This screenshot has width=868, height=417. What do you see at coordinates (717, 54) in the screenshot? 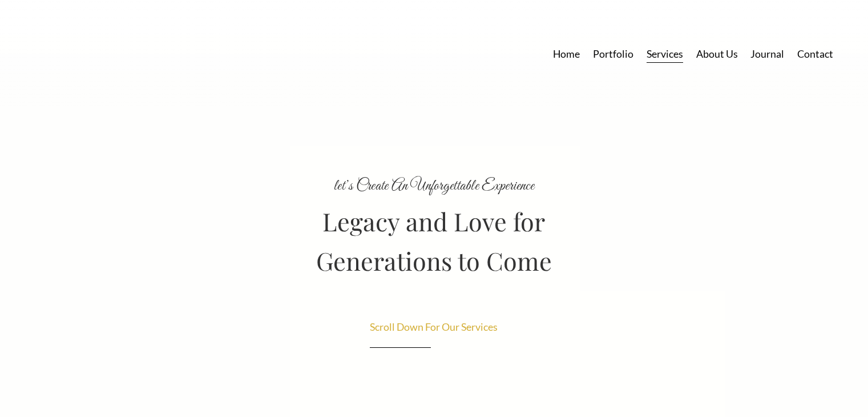
I see `a: About Us` at bounding box center [717, 54].